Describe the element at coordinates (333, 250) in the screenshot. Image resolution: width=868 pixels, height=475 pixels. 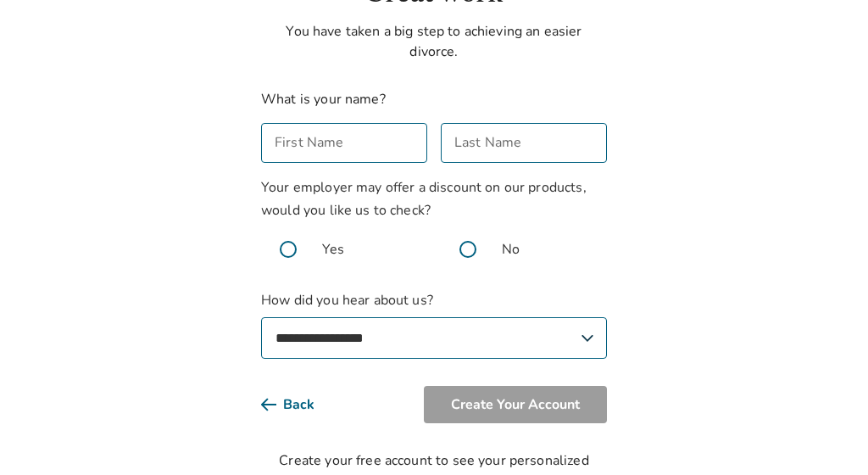
I see `span: Yes` at that location.